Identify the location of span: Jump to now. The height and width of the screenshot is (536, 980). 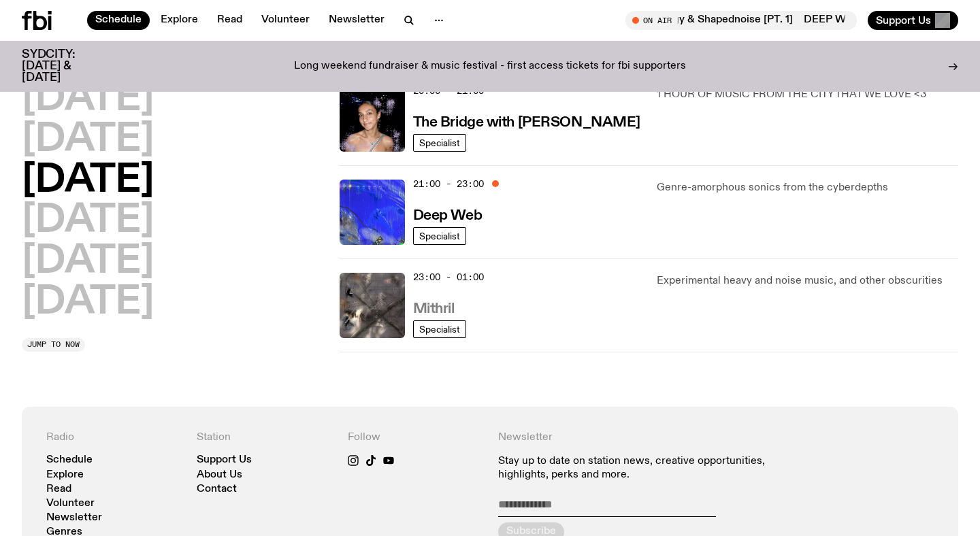
(53, 345).